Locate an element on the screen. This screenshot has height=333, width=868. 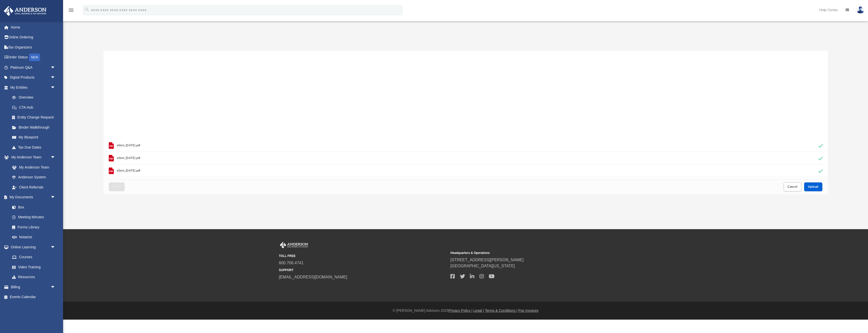
a: Platinum Q&Aarrow_drop_down is located at coordinates (34, 67).